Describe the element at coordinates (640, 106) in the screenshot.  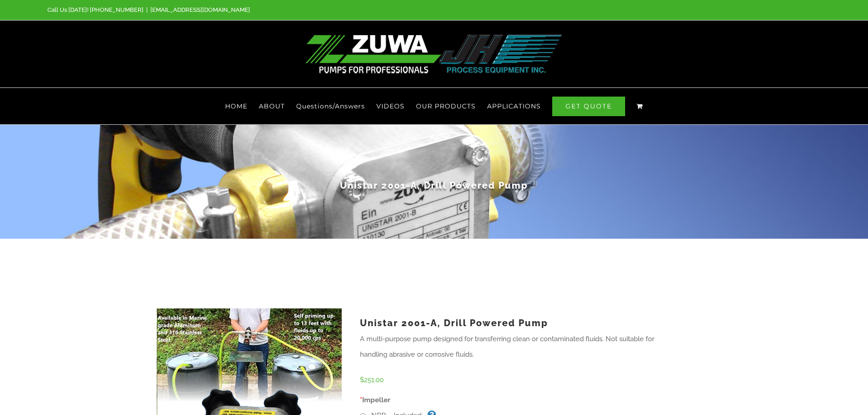
I see `a: View Cart` at that location.